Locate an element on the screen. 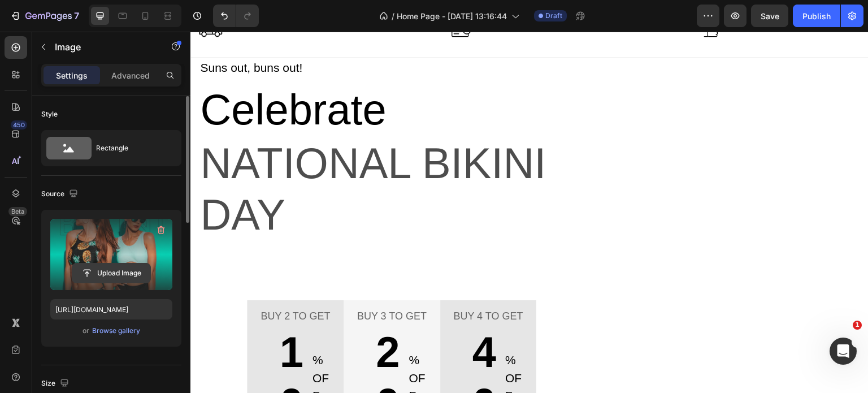 This screenshot has height=393, width=868. div: Size is located at coordinates (56, 384).